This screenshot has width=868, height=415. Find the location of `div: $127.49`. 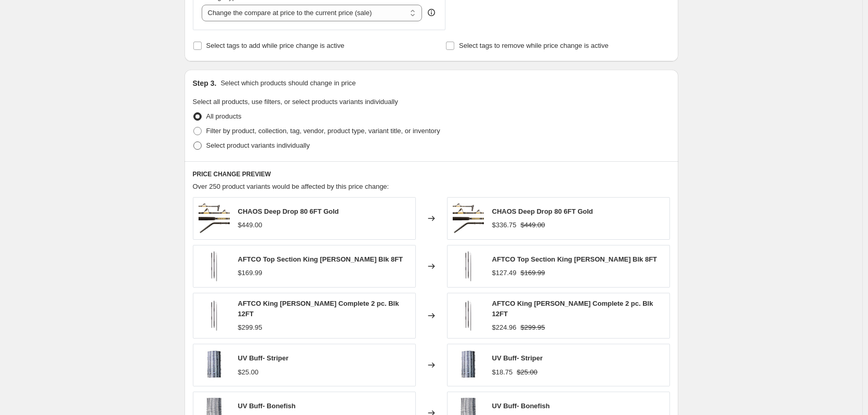

div: $127.49 is located at coordinates (504, 273).